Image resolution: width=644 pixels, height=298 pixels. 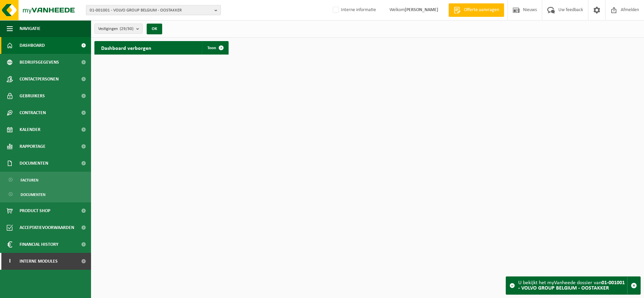 What do you see at coordinates (126, 47) in the screenshot?
I see `h2: Dashboard verborgen` at bounding box center [126, 47].